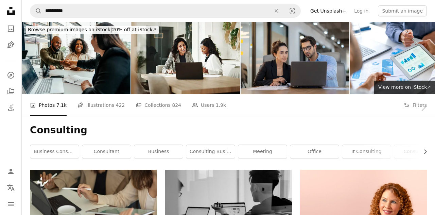 The height and width of the screenshot is (215, 435). What do you see at coordinates (159, 152) in the screenshot?
I see `a: business` at bounding box center [159, 152].